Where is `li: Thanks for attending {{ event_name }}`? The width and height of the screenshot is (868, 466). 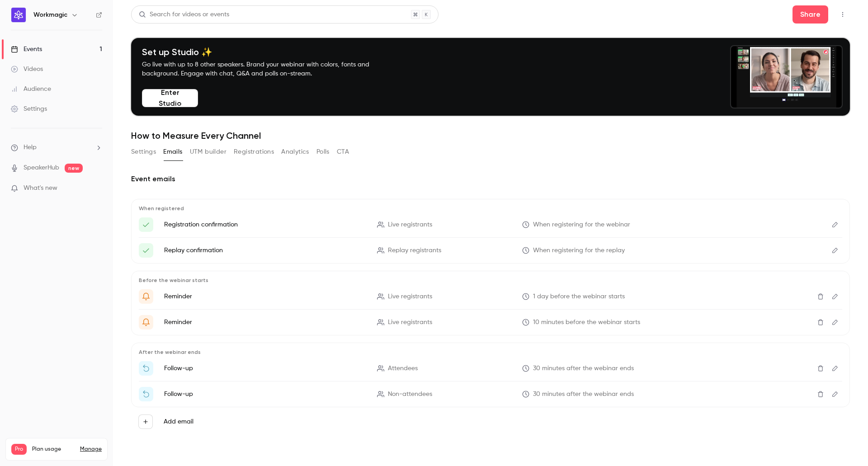
li: Thanks for attending {{ event_name }} is located at coordinates (491, 368).